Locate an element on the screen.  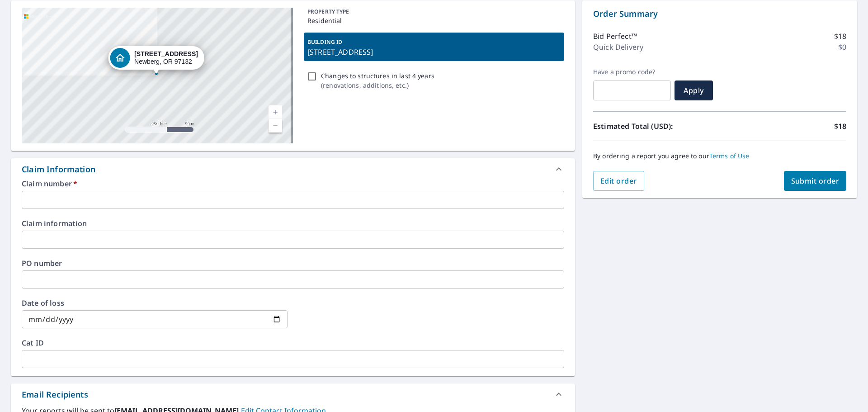
div: Newberg, OR 97132 is located at coordinates (166, 58).